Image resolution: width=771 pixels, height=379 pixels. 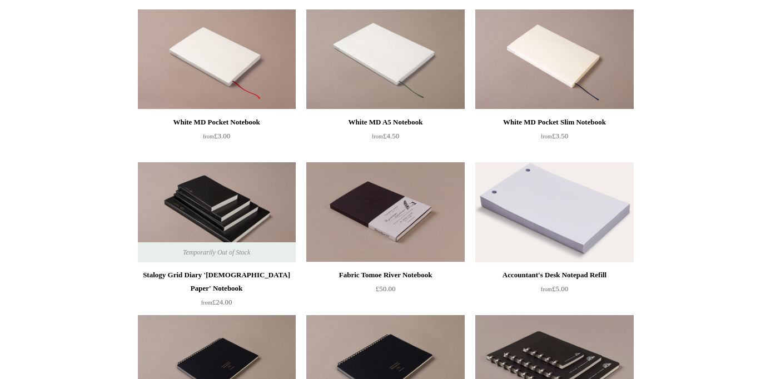 What do you see at coordinates (554, 288) in the screenshot?
I see `span: £5.00` at bounding box center [554, 288].